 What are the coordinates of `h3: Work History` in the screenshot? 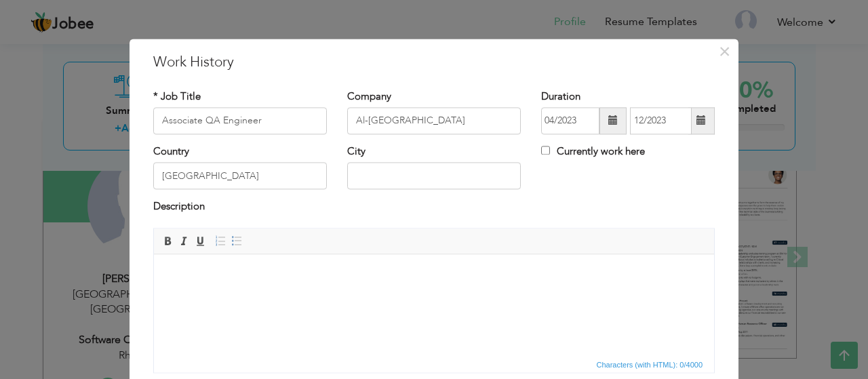 It's located at (434, 62).